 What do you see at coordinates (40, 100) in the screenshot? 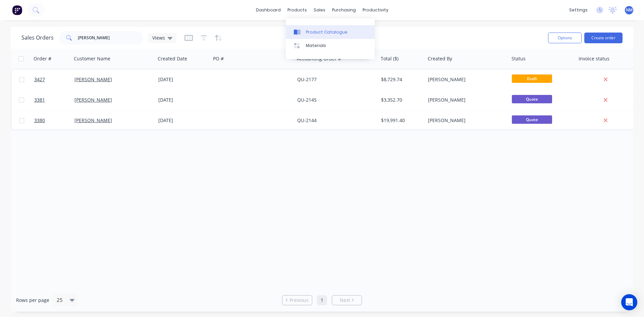
I see `span: 3381` at bounding box center [40, 100].